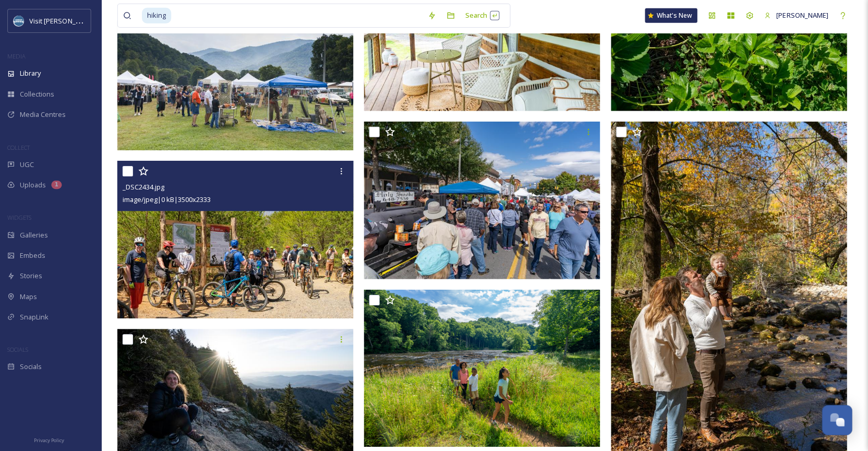  Describe the element at coordinates (672, 17) in the screenshot. I see `a: What's New` at that location.